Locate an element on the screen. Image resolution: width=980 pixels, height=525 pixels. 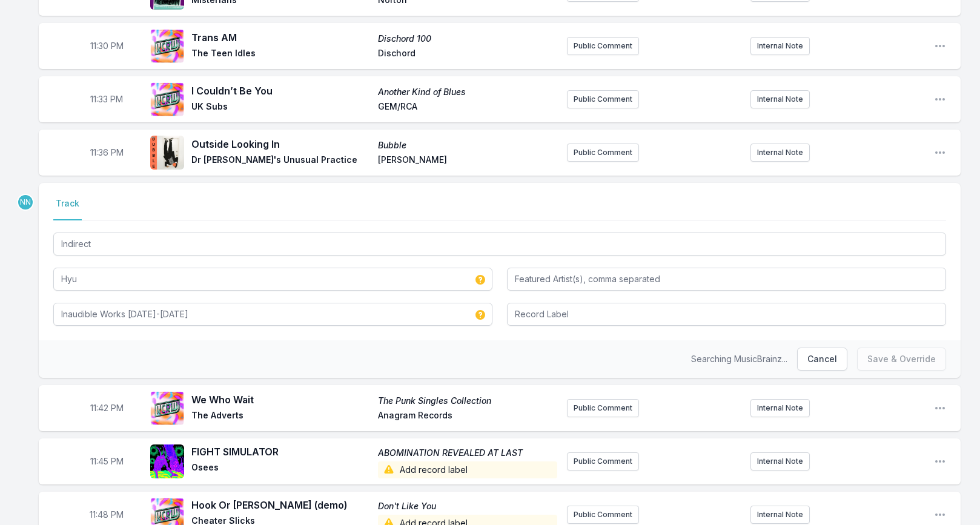
img: The Punk Singles Collection is located at coordinates (167, 408).